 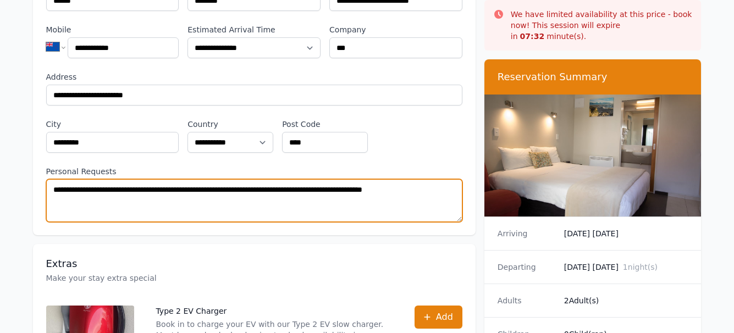 I want to click on strong: 07 : 32, so click(x=532, y=36).